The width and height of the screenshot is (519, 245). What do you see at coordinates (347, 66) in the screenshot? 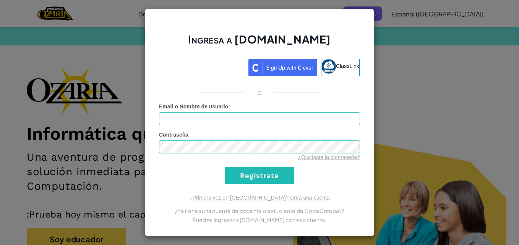
I see `span: ClassLink` at bounding box center [347, 66].